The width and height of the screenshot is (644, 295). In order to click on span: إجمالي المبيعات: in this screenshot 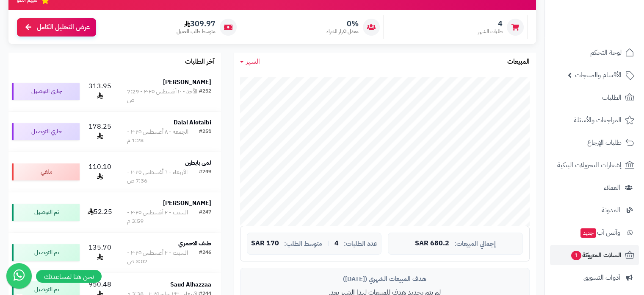, I will do `click(475, 243)`.